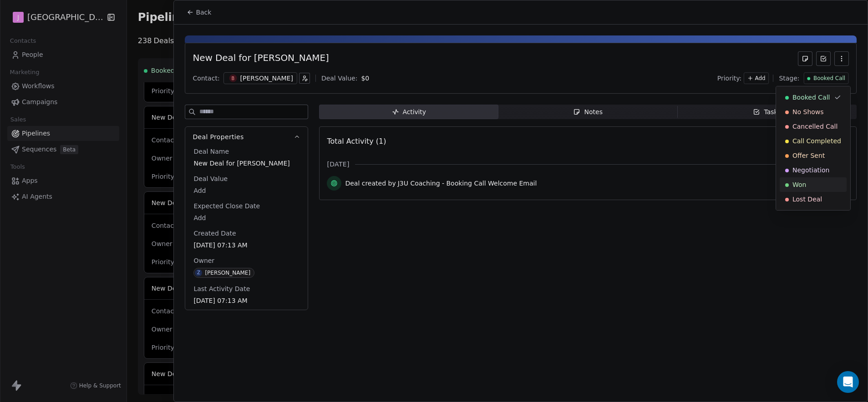 The image size is (868, 402). What do you see at coordinates (817, 141) in the screenshot?
I see `span: Call Completed` at bounding box center [817, 141].